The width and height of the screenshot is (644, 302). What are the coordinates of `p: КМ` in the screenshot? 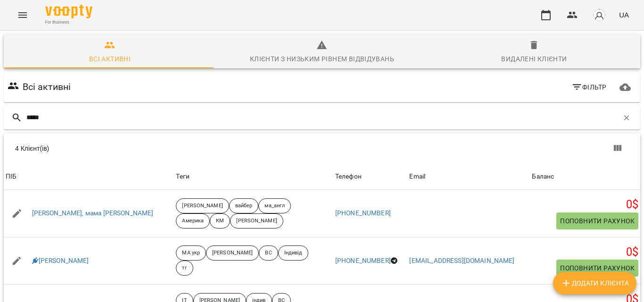 It's located at (219, 221).